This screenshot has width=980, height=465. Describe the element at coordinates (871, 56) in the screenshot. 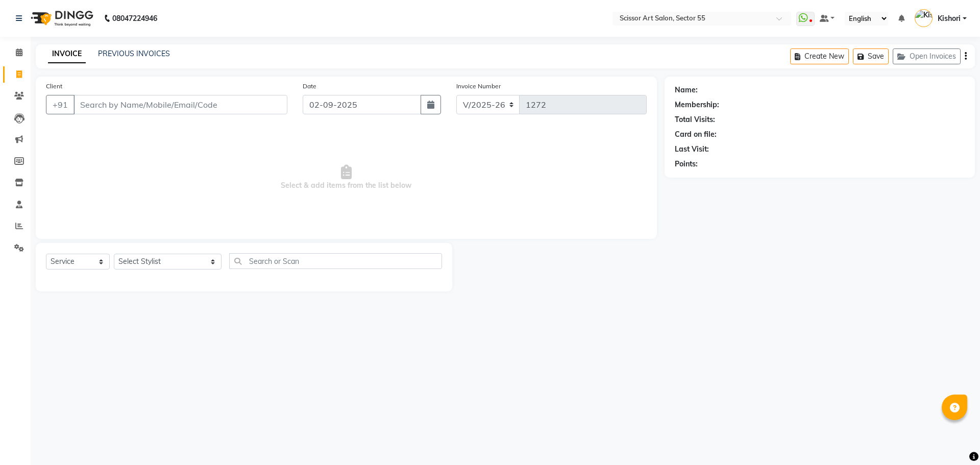

I see `button: Save` at that location.